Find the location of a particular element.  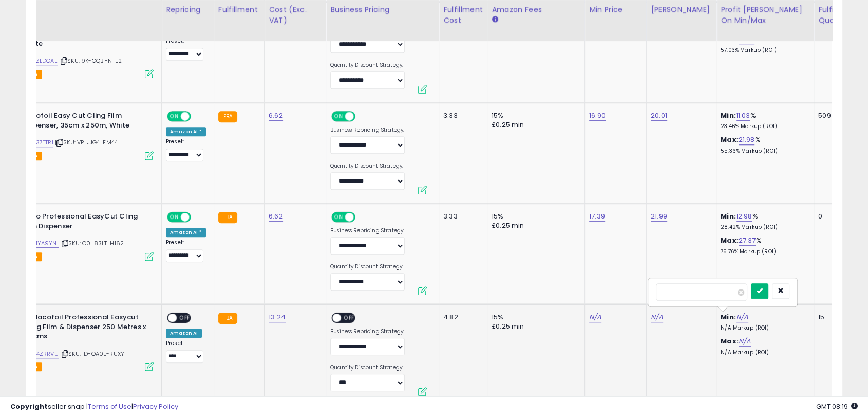

a: Privacy Policy is located at coordinates (155, 406).